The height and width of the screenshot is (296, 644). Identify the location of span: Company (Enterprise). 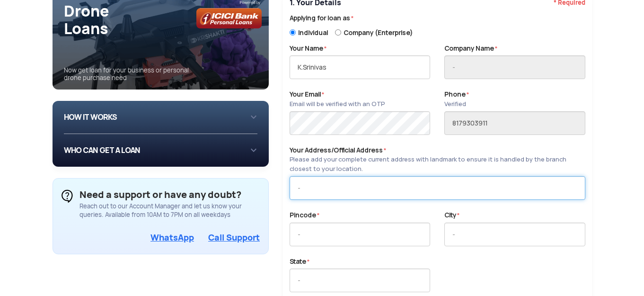
(378, 33).